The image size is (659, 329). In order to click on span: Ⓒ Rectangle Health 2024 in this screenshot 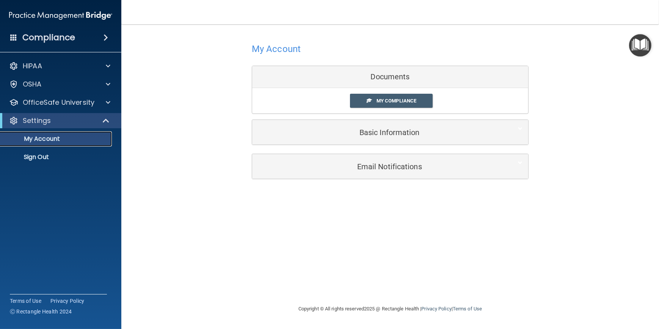, I will do `click(41, 311)`.